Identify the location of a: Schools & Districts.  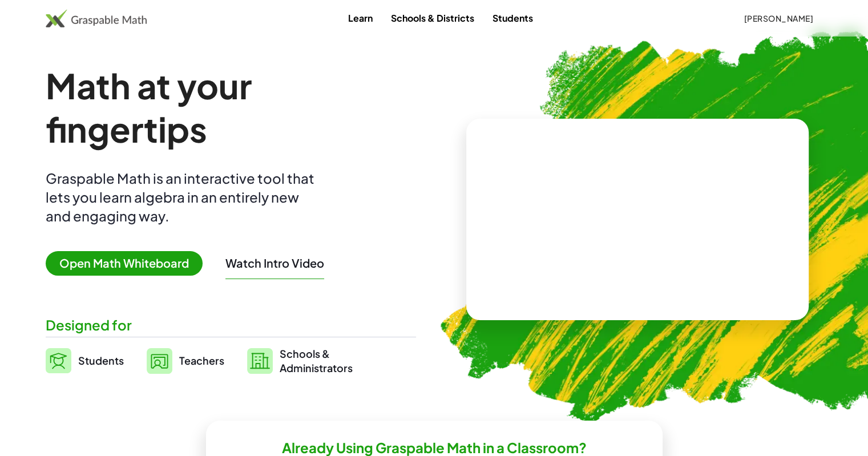
(433, 18).